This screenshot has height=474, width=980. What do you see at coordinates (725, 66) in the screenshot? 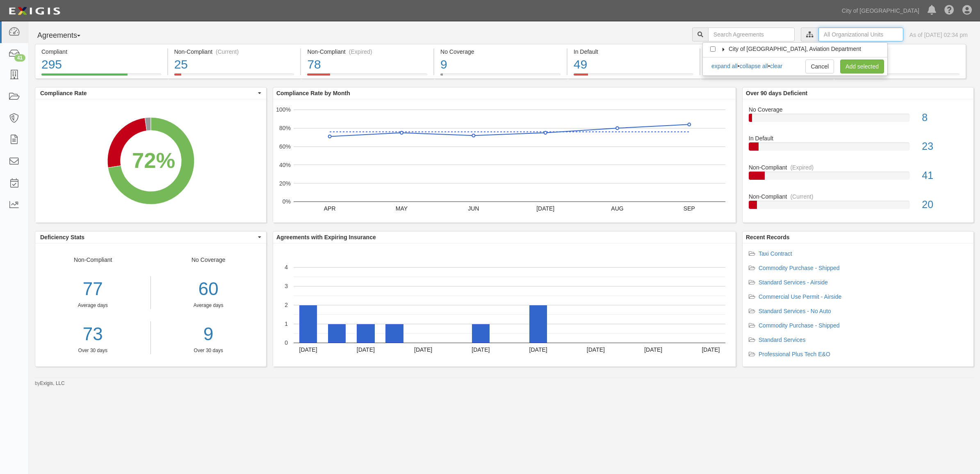
I see `a: expand all` at bounding box center [725, 66].